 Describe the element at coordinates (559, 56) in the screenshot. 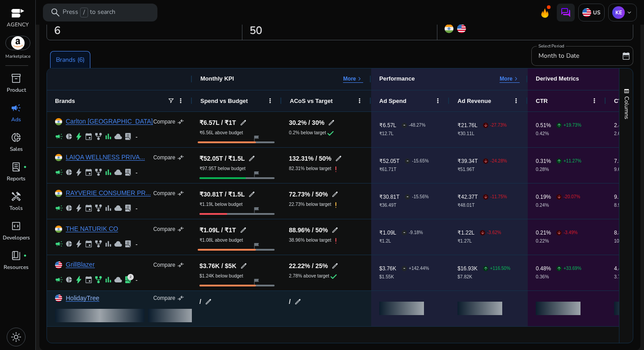

I see `span: Month to Date` at that location.